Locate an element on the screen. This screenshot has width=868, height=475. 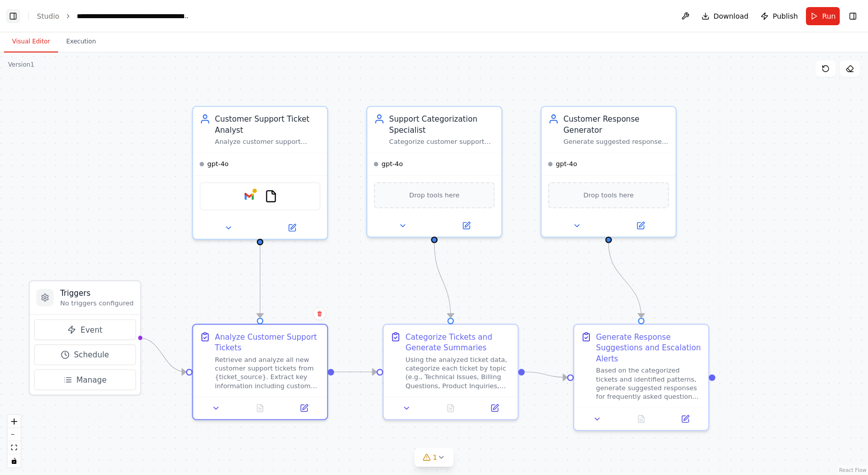
h3: Triggers is located at coordinates (96, 293).